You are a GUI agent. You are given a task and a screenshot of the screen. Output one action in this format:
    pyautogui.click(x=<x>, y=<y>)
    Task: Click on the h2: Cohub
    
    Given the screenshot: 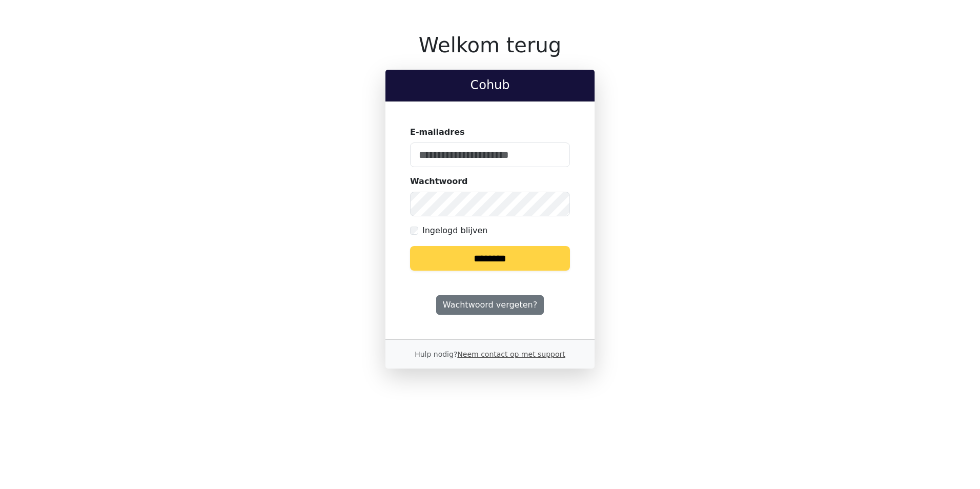 What is the action you would take?
    pyautogui.click(x=490, y=85)
    